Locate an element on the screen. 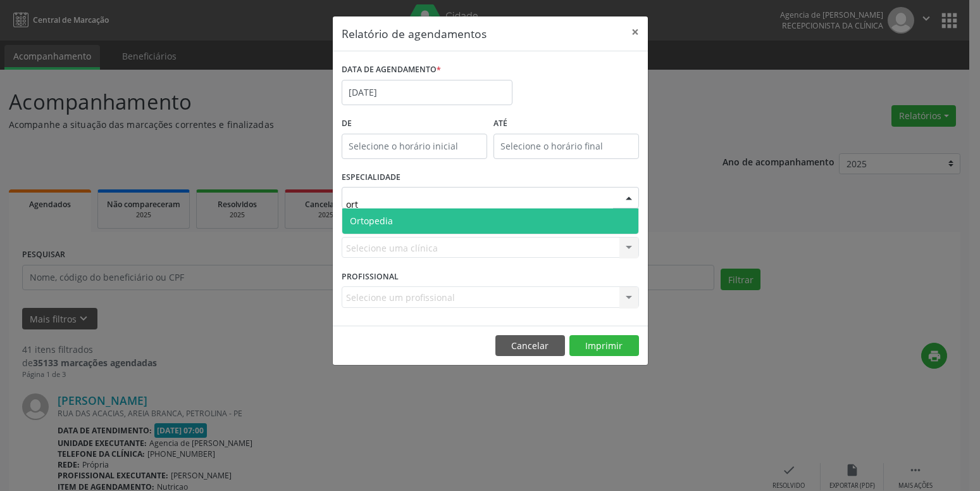  label: PROFISSIONAL is located at coordinates (370, 276).